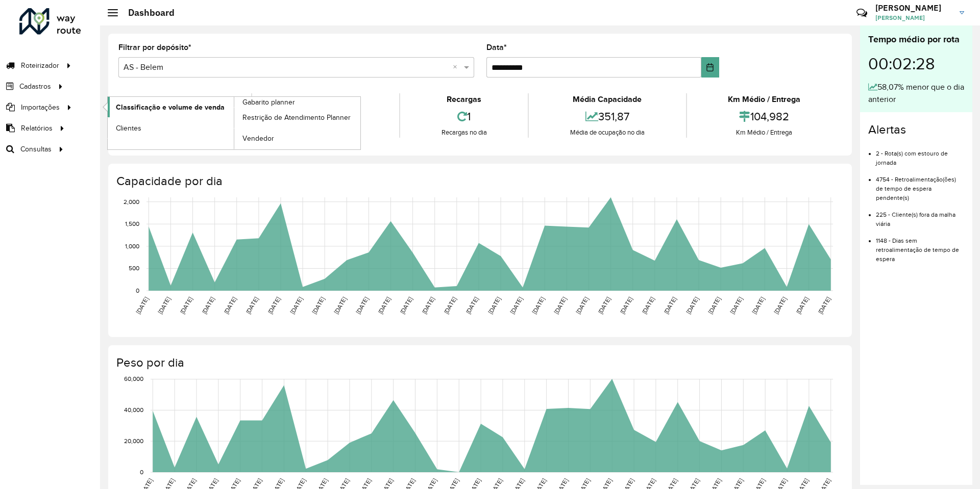 Image resolution: width=980 pixels, height=489 pixels. What do you see at coordinates (919, 215) in the screenshot?
I see `li: 225 - Cliente(s) fora da malha viária` at bounding box center [919, 215].